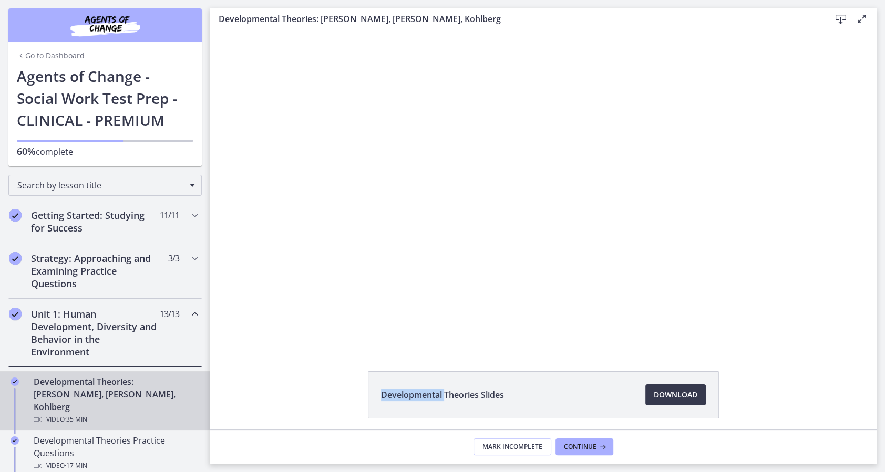  What do you see at coordinates (76, 466) in the screenshot?
I see `span: · 17 min` at bounding box center [76, 466].